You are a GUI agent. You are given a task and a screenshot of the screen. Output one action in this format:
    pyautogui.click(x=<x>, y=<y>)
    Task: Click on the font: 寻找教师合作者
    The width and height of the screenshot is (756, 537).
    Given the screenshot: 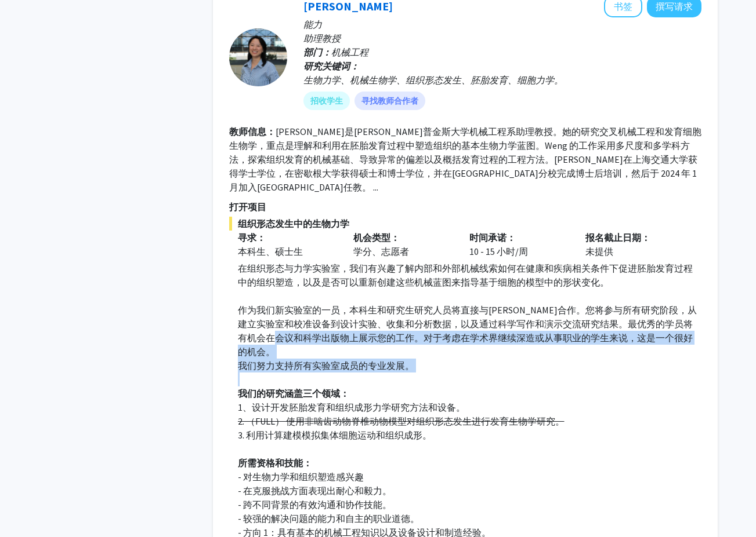 What is the action you would take?
    pyautogui.click(x=390, y=101)
    